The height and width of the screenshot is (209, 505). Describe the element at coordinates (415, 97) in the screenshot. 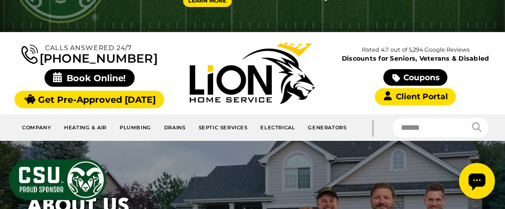

I see `a: Client Portal` at that location.